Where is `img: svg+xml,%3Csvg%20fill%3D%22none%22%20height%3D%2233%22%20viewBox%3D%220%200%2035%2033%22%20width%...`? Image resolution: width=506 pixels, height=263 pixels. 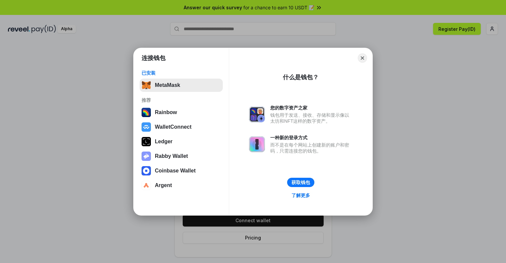
img: svg+xml,%3Csvg%20fill%3D%22none%22%20height%3D%2233%22%20viewBox%3D%220%200%2035%2033%22%20width%... is located at coordinates (146, 85).